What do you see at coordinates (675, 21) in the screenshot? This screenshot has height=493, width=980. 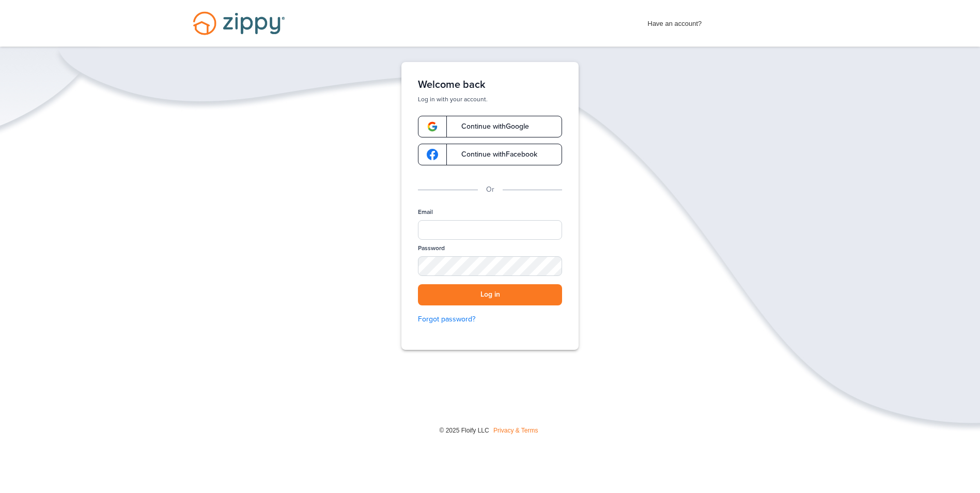 I see `span: Have an account?` at bounding box center [675, 21].